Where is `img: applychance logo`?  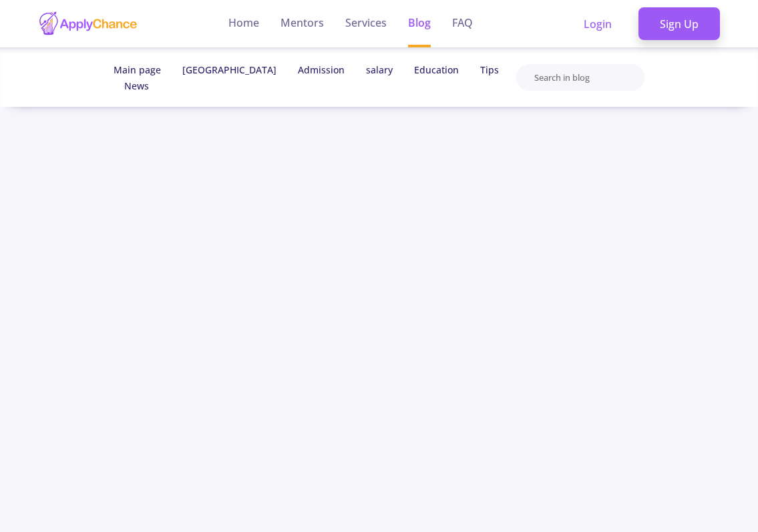
img: applychance logo is located at coordinates (88, 23).